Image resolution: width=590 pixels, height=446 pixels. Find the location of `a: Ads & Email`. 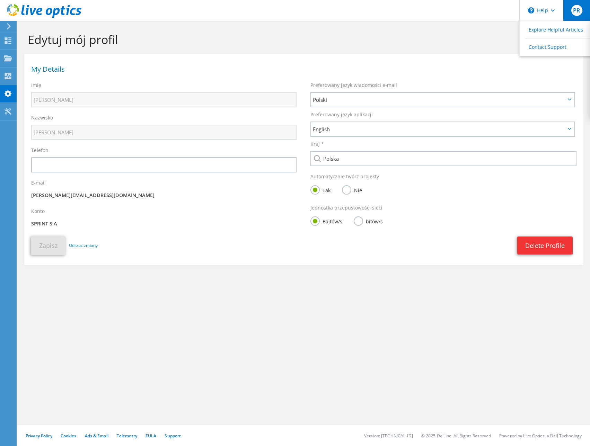

a: Ads & Email is located at coordinates (97, 435).